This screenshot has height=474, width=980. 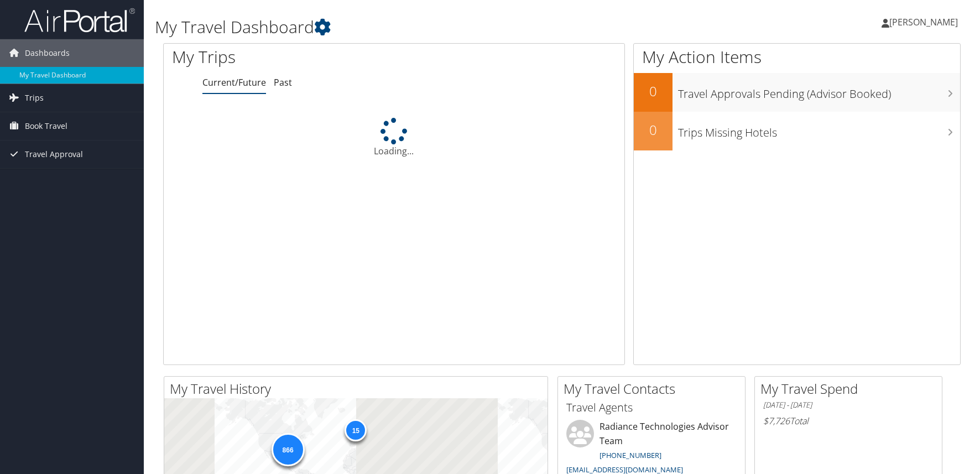 I want to click on h2: My Travel Spend, so click(x=851, y=389).